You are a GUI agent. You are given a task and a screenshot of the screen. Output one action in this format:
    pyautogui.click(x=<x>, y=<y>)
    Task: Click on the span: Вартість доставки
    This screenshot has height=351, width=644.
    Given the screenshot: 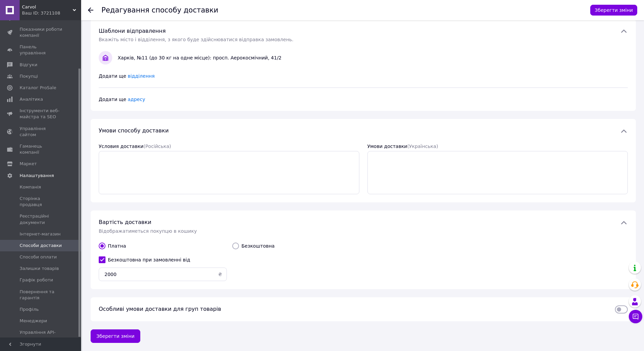 What is the action you would take?
    pyautogui.click(x=125, y=222)
    